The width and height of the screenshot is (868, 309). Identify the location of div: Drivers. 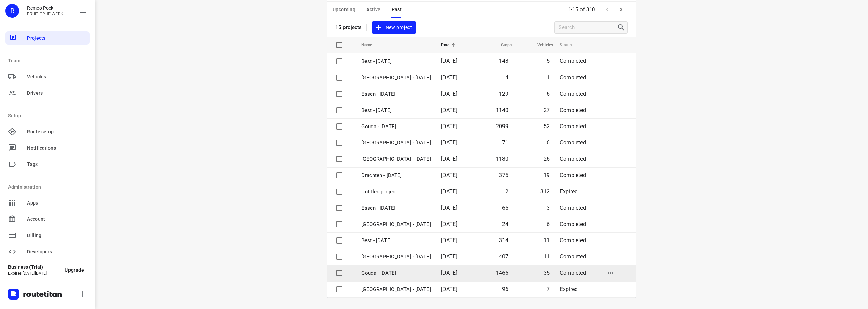
(47, 93).